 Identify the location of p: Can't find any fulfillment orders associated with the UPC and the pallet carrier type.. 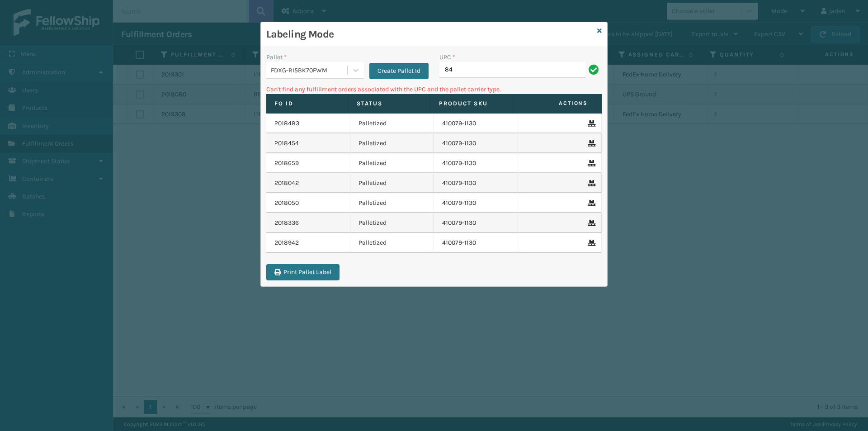
(434, 89).